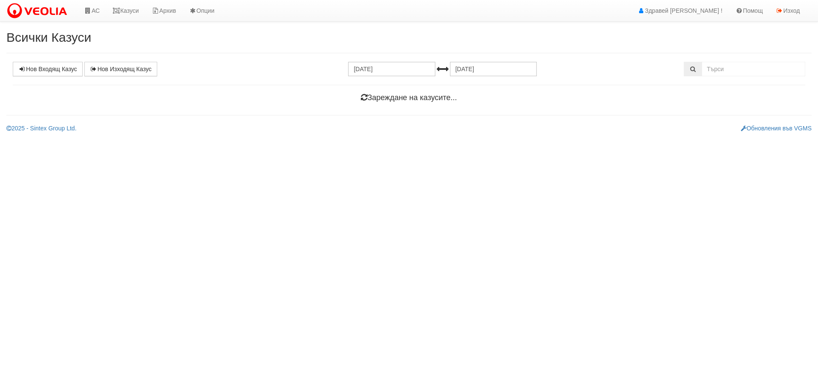 This screenshot has height=366, width=818. Describe the element at coordinates (41, 128) in the screenshot. I see `a: 2025 - Sintex Group Ltd.` at that location.